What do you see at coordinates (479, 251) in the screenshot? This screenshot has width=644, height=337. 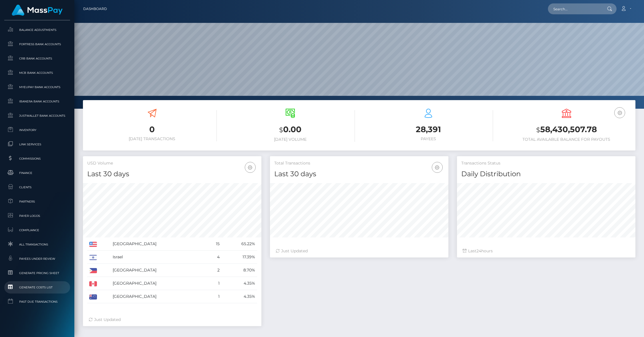 I see `span: 24` at bounding box center [479, 251].